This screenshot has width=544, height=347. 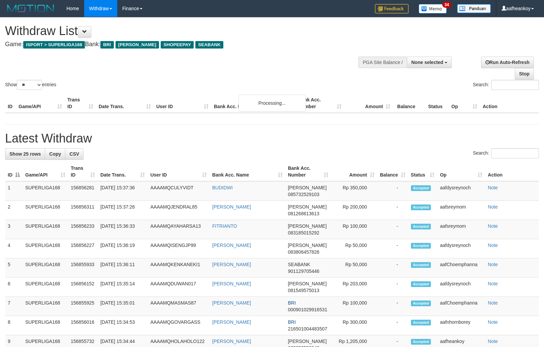 What do you see at coordinates (83, 210) in the screenshot?
I see `td: 156856311` at bounding box center [83, 210].